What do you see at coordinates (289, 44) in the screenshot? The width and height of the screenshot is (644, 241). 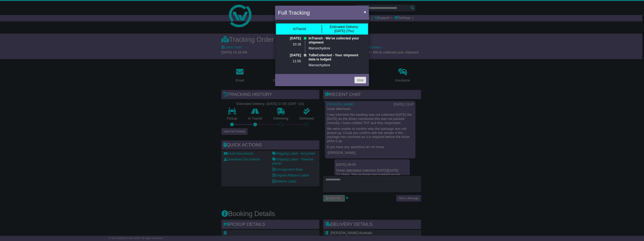 I see `p: 10:18` at bounding box center [289, 44].